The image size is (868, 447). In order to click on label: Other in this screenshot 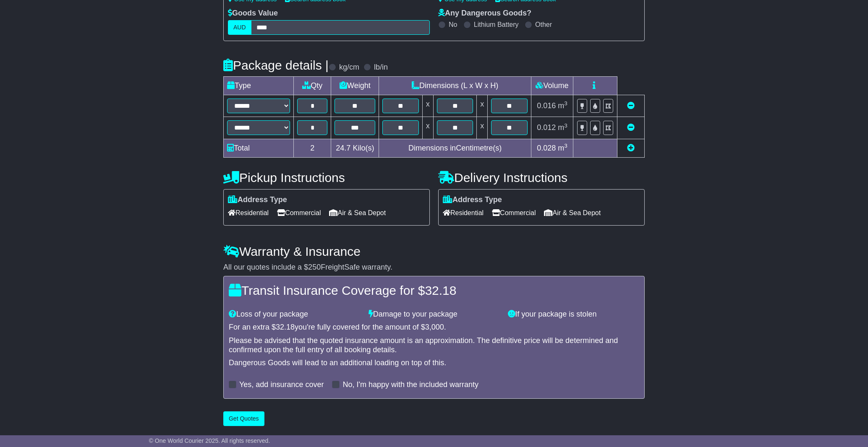, I will do `click(543, 24)`.